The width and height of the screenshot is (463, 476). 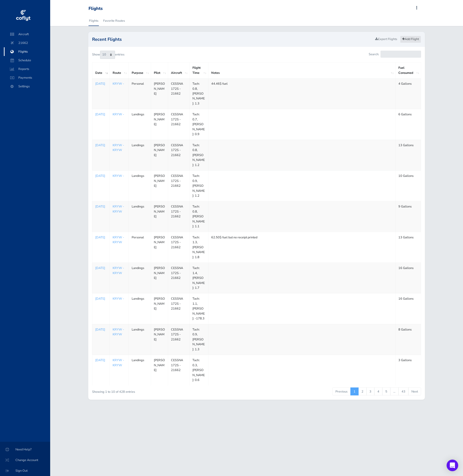 What do you see at coordinates (23, 16) in the screenshot?
I see `img: coflyt logo` at bounding box center [23, 16].